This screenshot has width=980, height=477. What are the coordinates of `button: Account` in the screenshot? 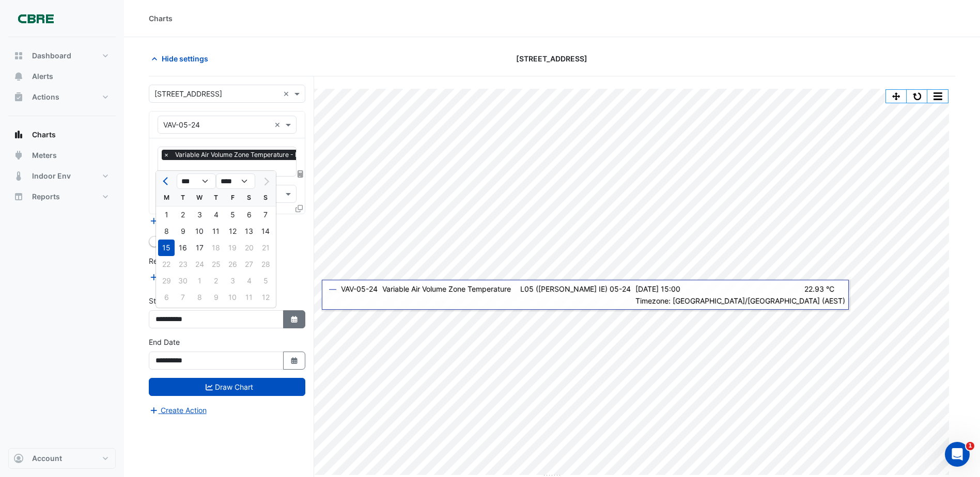 It's located at (62, 458).